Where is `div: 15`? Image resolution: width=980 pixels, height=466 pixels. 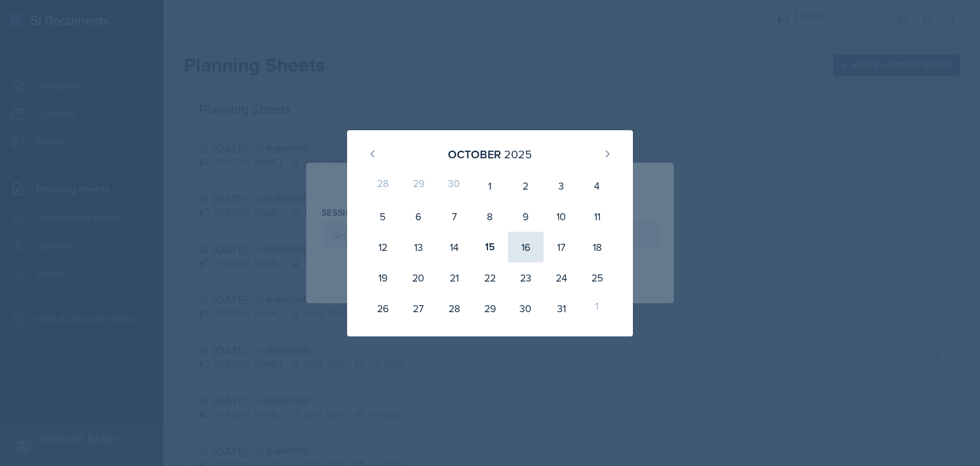 div: 15 is located at coordinates (490, 247).